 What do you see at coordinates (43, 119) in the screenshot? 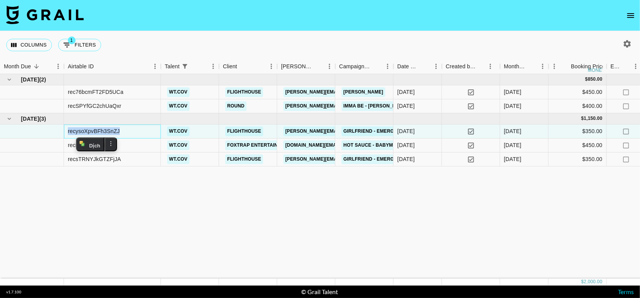
I see `span: ( 3 )` at bounding box center [43, 119].